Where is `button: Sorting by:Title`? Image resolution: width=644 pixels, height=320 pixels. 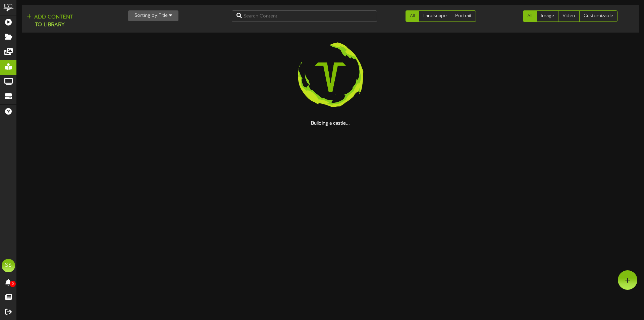
button: Sorting by:Title is located at coordinates (153, 16).